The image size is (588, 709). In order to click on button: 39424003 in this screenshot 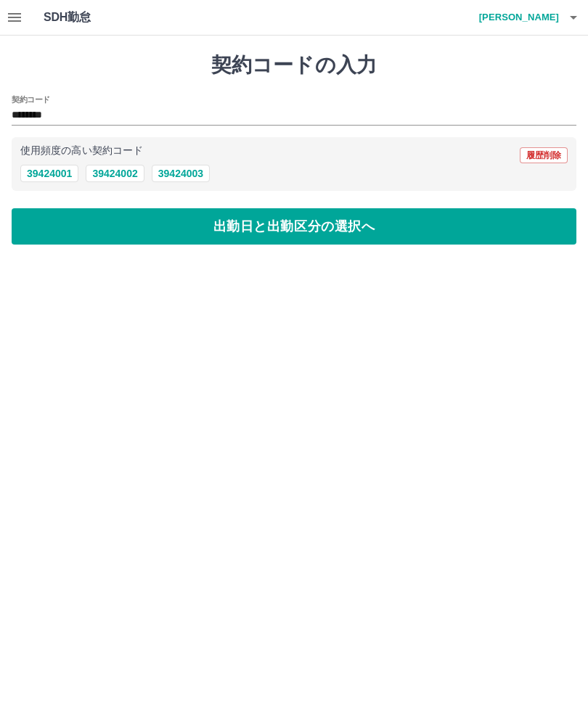, I will do `click(181, 174)`.